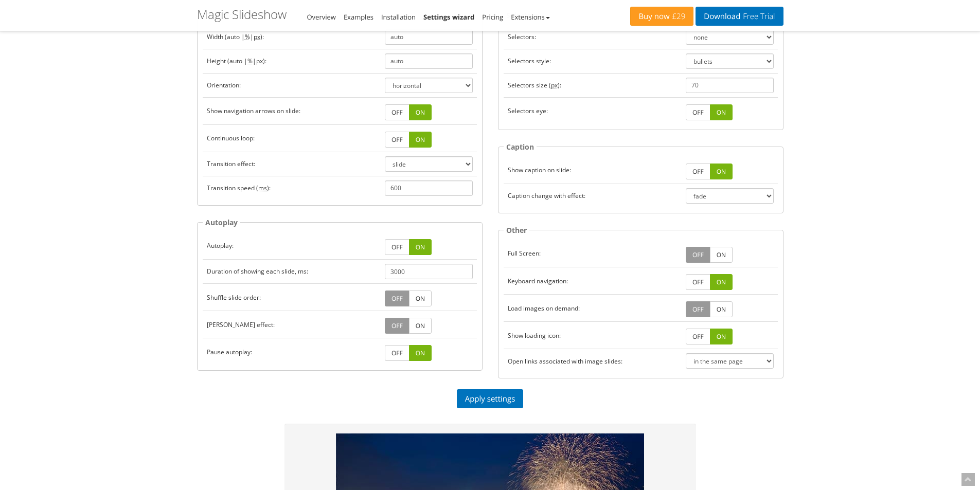 This screenshot has height=490, width=980. I want to click on td: Show caption on slide:, so click(593, 170).